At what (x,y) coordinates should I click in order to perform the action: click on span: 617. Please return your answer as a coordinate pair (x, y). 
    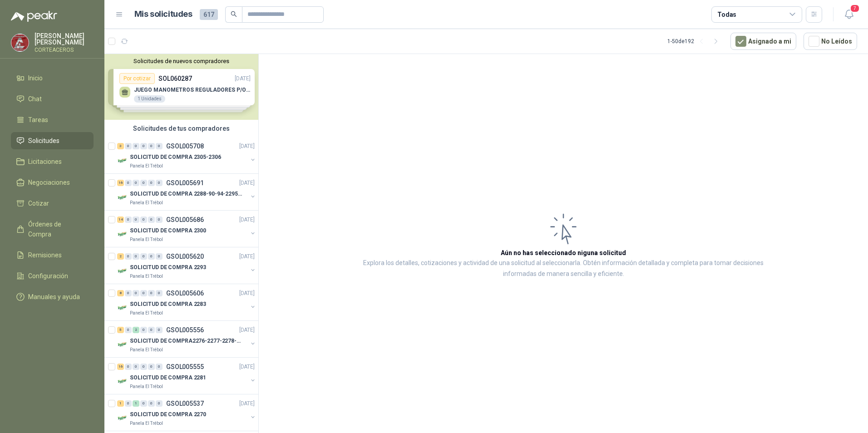
    Looking at the image, I should click on (209, 14).